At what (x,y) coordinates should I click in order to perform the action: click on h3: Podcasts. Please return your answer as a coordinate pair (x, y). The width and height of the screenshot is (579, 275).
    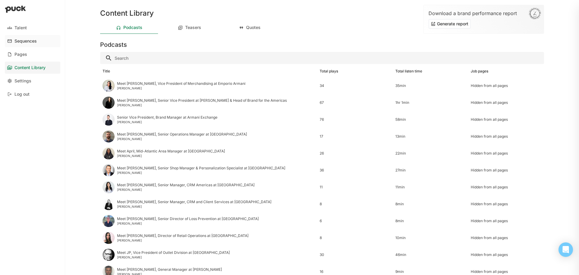
    Looking at the image, I should click on (113, 45).